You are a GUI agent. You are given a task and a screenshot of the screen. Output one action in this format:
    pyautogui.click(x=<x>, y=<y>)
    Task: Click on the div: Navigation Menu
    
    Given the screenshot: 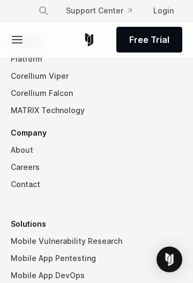 What is the action you would take?
    pyautogui.click(x=106, y=11)
    